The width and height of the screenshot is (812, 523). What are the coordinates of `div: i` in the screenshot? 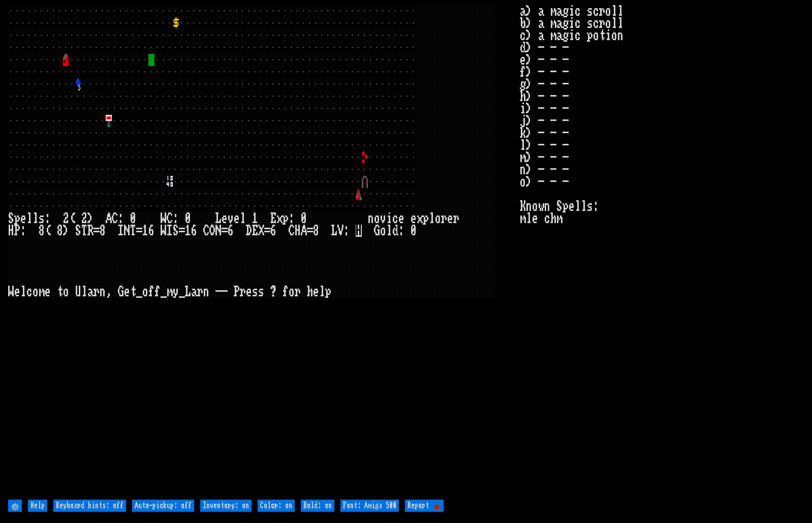 It's located at (389, 218).